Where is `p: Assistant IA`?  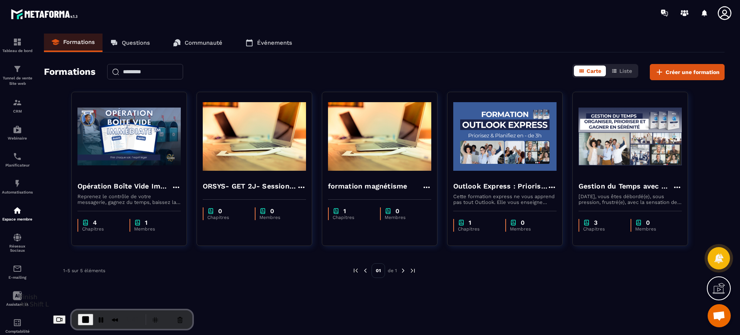
p: Assistant IA is located at coordinates (17, 304).